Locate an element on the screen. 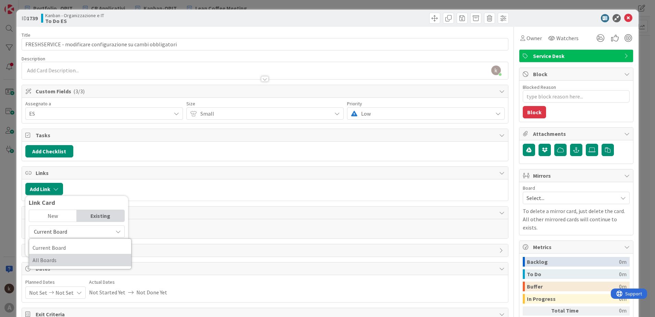 This screenshot has height=317, width=655. input: type card name here... is located at coordinates (265, 44).